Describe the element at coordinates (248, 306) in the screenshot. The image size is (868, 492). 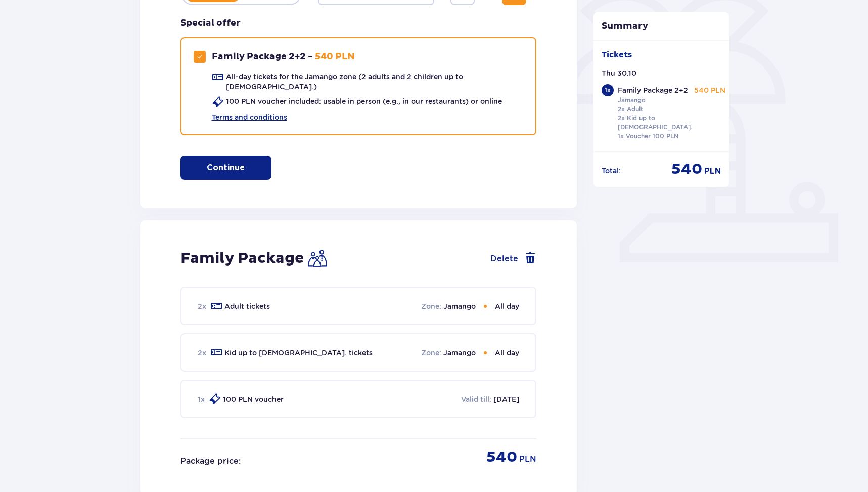
I see `p: Adult tickets` at that location.